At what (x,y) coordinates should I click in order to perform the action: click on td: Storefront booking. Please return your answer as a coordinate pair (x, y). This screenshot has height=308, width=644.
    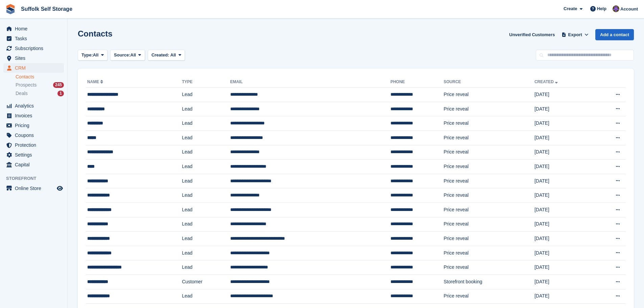
    Looking at the image, I should click on (489, 281).